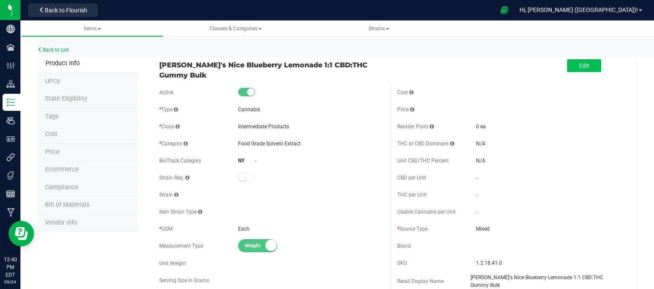 The height and width of the screenshot is (289, 654). I want to click on span: Each, so click(244, 229).